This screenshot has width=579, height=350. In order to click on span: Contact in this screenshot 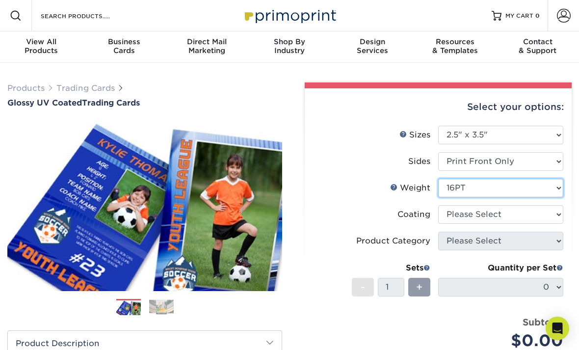, I will do `click(538, 42)`.